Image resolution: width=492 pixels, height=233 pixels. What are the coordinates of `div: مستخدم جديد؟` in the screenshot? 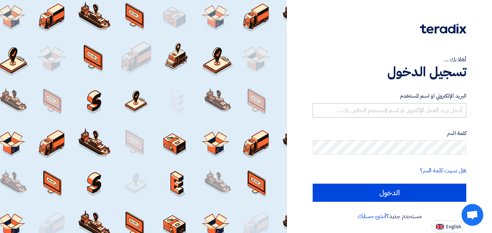 It's located at (390, 216).